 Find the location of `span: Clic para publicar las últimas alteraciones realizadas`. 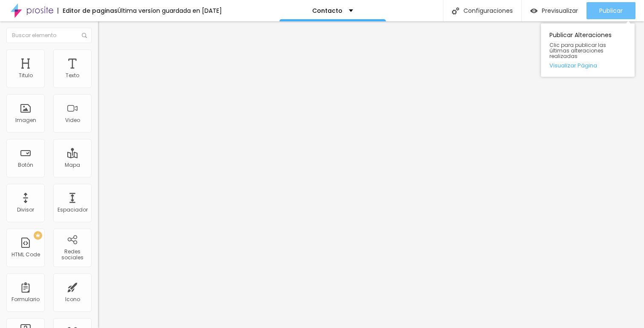

span: Clic para publicar las últimas alteraciones realizadas is located at coordinates (588, 51).